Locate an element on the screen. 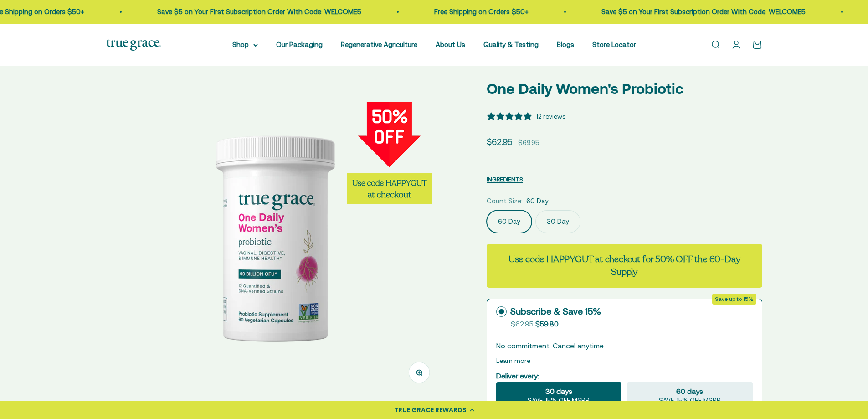 Image resolution: width=868 pixels, height=419 pixels. a: Store Locator is located at coordinates (614, 44).